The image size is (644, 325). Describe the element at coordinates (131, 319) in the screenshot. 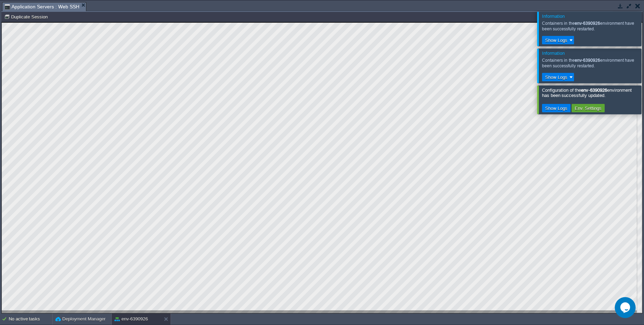

I see `button: env-6390926` at that location.